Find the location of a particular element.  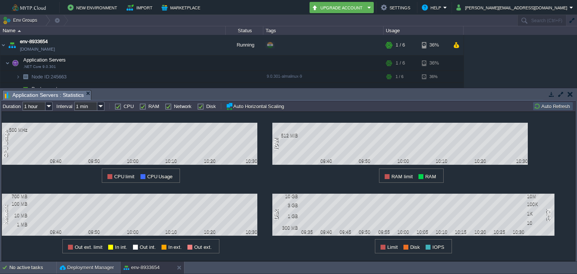

button: Help is located at coordinates (432, 8).